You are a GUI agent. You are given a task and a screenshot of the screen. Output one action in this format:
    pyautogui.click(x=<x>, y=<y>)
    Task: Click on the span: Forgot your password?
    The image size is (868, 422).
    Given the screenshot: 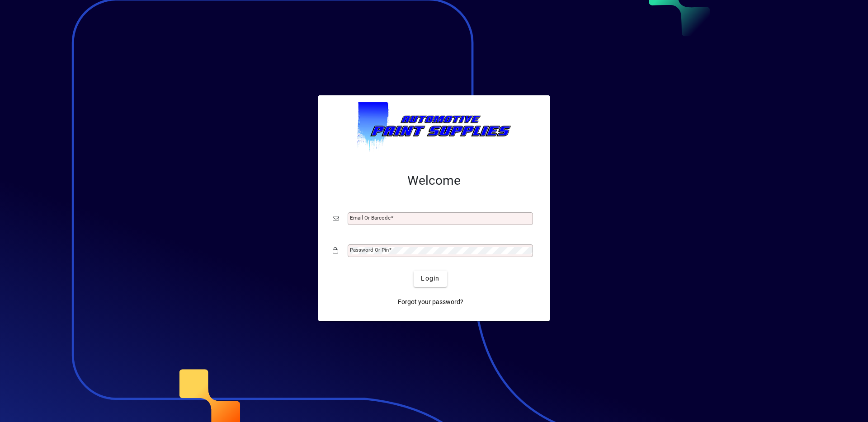 What is the action you would take?
    pyautogui.click(x=430, y=302)
    